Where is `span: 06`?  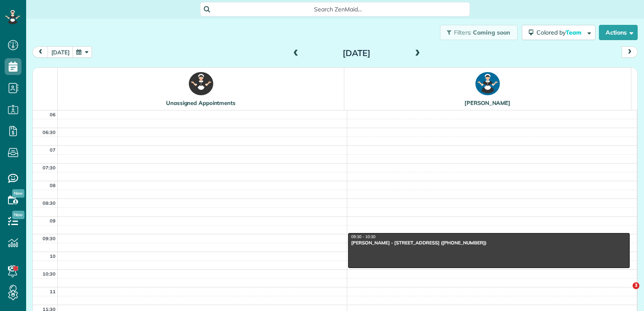 span: 06 is located at coordinates (53, 114).